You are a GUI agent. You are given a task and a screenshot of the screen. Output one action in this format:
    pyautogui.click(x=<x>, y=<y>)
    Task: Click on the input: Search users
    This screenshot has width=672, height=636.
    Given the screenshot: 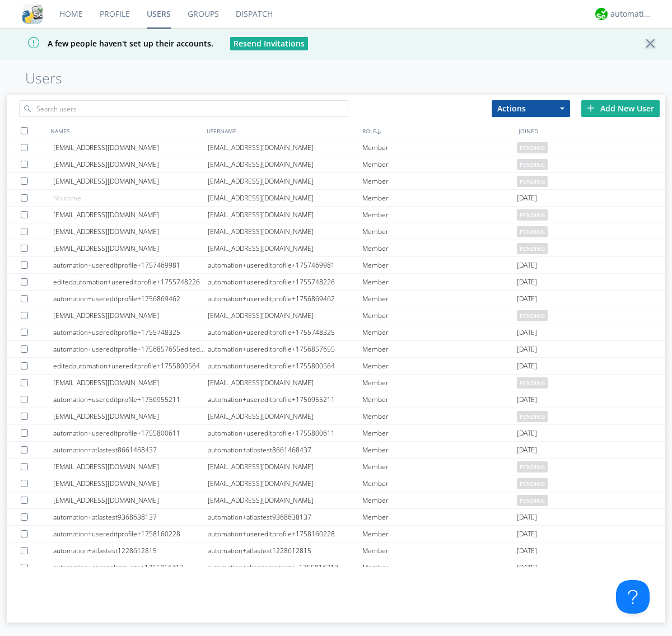 What is the action you would take?
    pyautogui.click(x=183, y=109)
    